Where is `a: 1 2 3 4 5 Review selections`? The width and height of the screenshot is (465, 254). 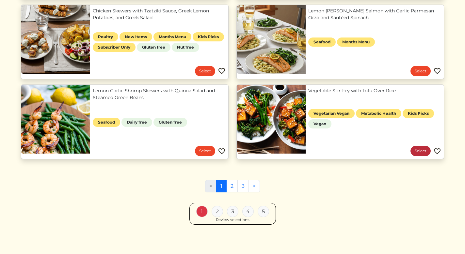
a: 1 2 3 4 5 Review selections is located at coordinates (232, 214).